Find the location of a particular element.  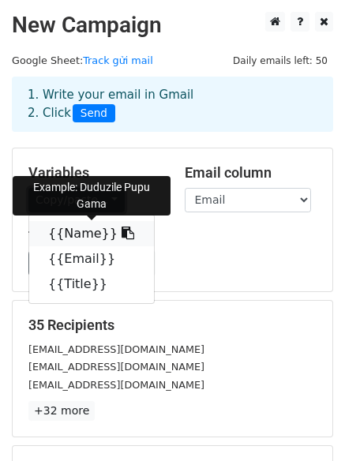

h2: New Campaign is located at coordinates (172, 25).